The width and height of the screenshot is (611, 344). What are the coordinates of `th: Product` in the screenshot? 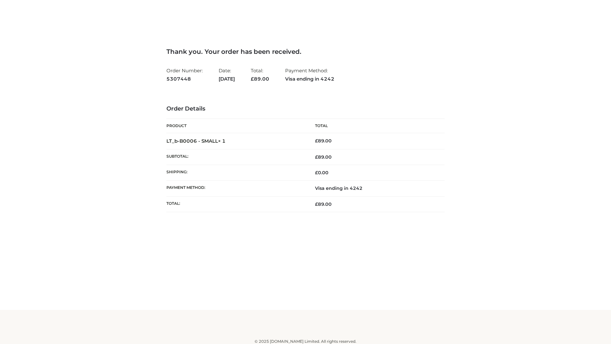 It's located at (236, 126).